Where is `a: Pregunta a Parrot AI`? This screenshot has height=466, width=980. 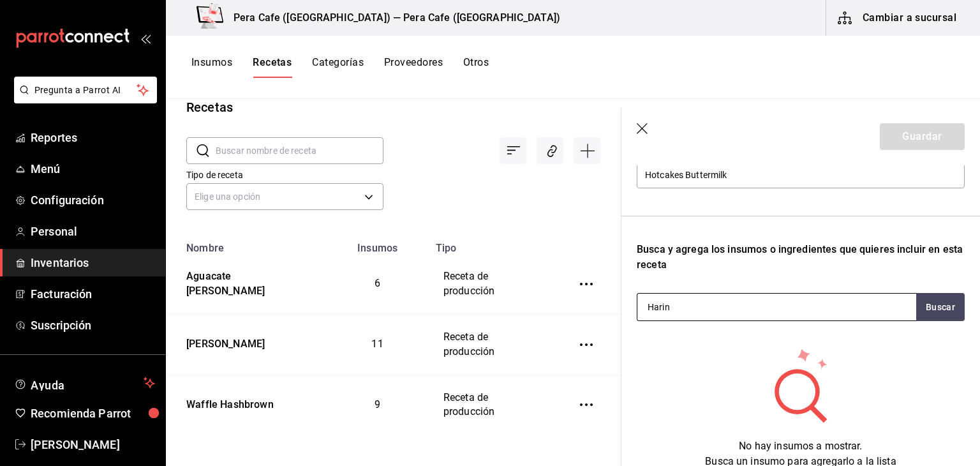 a: Pregunta a Parrot AI is located at coordinates (83, 99).